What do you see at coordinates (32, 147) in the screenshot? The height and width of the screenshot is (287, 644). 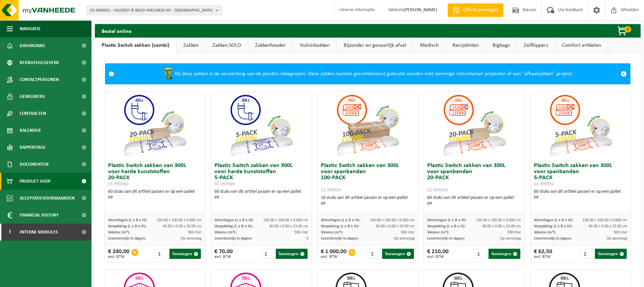 I see `span: Rapportage` at bounding box center [32, 147].